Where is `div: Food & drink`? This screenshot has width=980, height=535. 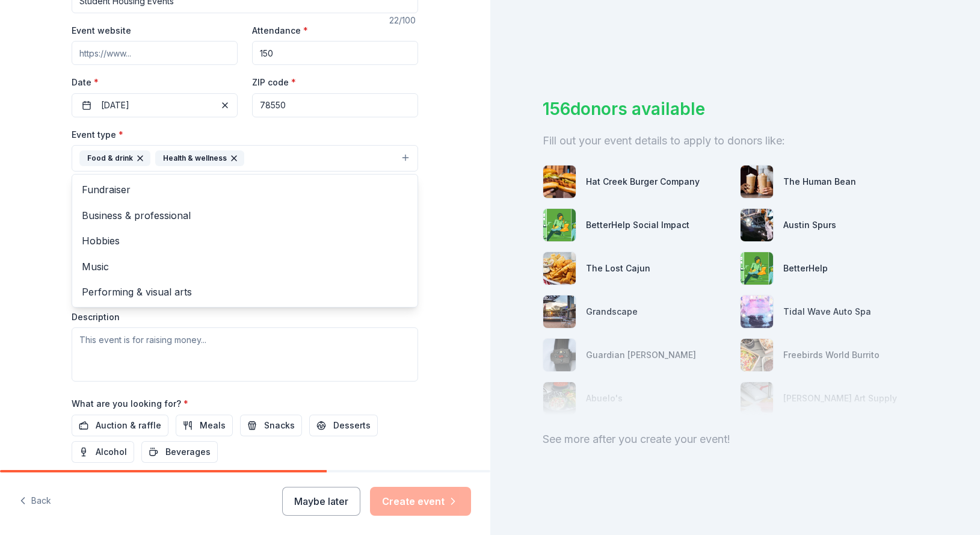
div: Food & drink is located at coordinates (115, 158).